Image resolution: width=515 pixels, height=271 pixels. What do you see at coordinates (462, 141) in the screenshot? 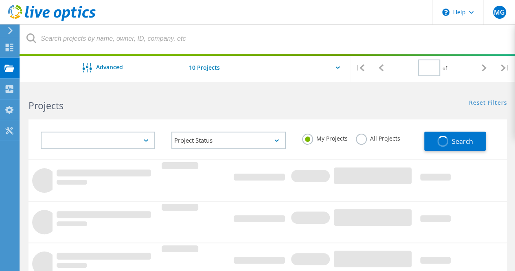
I see `span: Search` at bounding box center [462, 141].